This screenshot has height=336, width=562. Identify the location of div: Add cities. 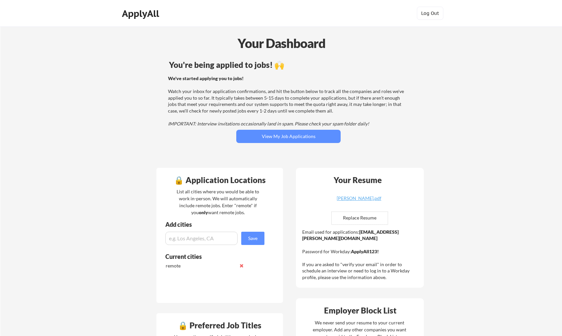
(216, 225).